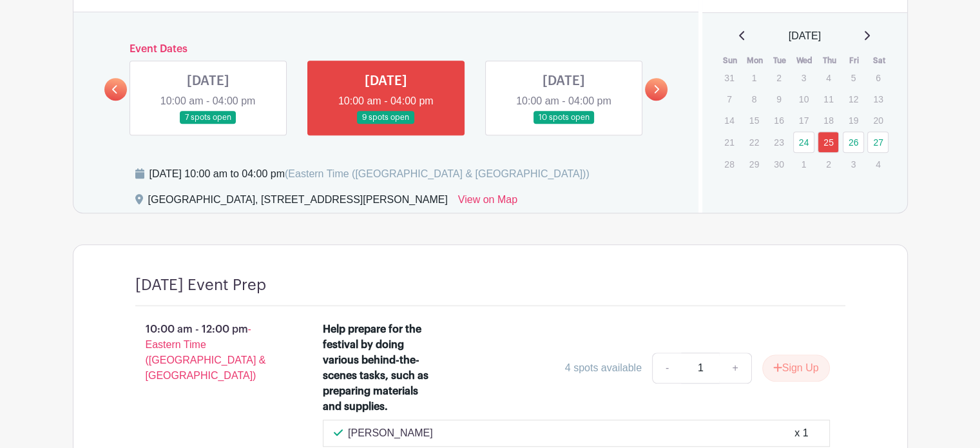 Image resolution: width=980 pixels, height=448 pixels. I want to click on p: 28, so click(729, 164).